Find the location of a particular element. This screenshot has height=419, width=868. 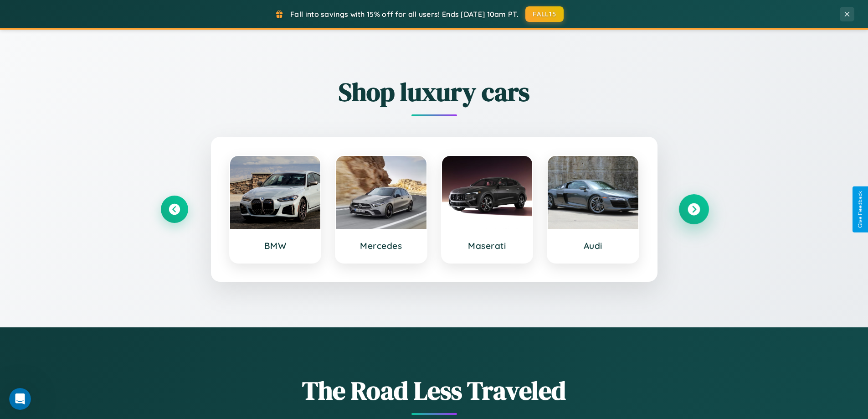

button: FALL15 is located at coordinates (544, 14).